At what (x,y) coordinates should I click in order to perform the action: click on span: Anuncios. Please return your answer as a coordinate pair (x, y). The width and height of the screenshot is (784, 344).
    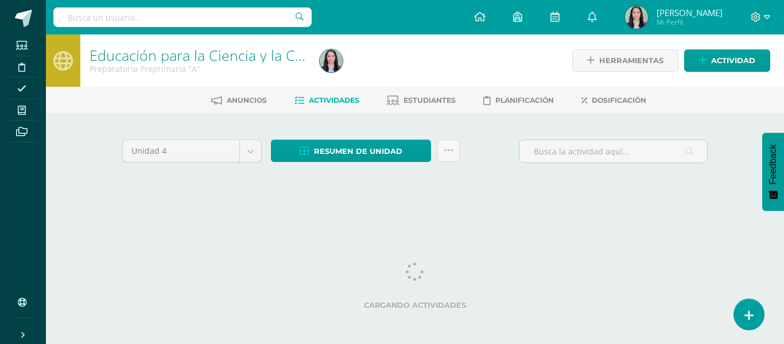
    Looking at the image, I should click on (247, 100).